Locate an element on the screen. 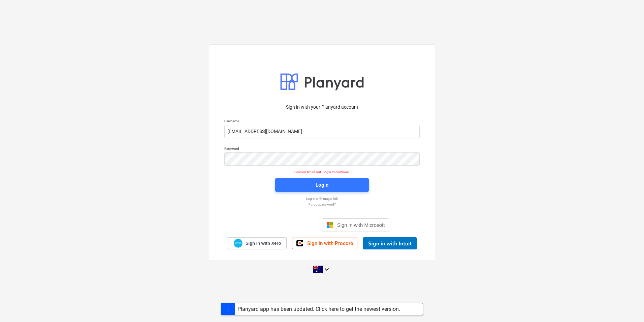 The image size is (644, 322). span: Sign in with Procore is located at coordinates (330, 243).